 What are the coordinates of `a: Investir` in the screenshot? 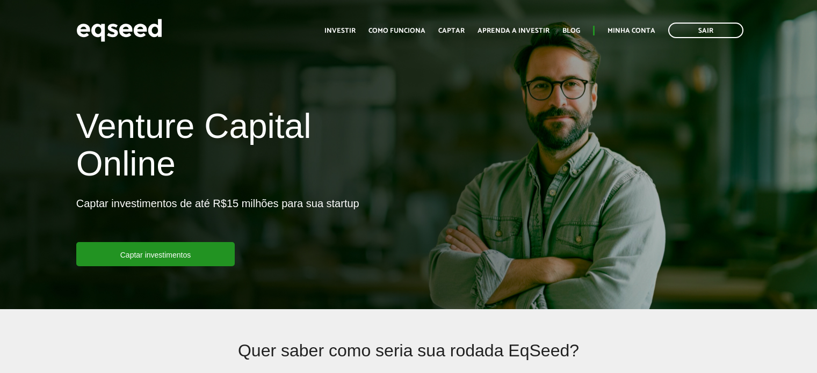 It's located at (340, 31).